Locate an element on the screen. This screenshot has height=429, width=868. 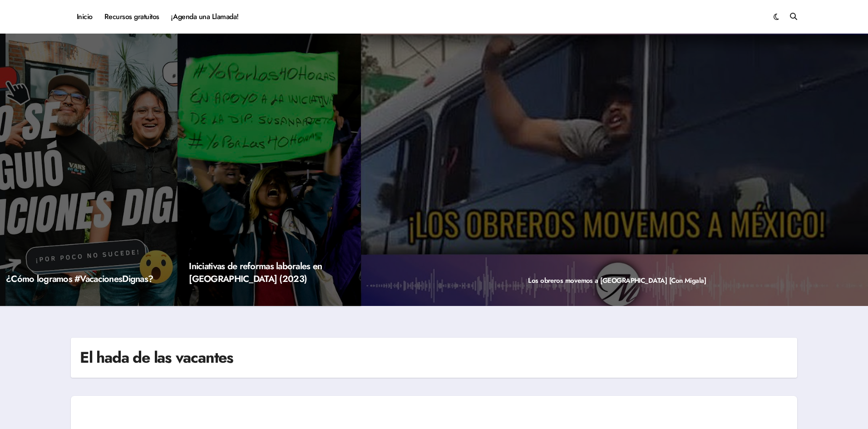
a: Inicio is located at coordinates (84, 17).